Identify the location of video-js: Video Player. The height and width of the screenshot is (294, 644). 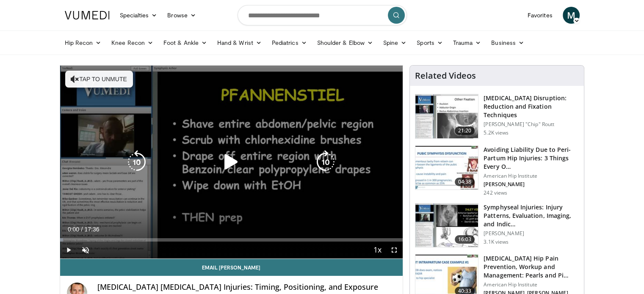
(231, 162).